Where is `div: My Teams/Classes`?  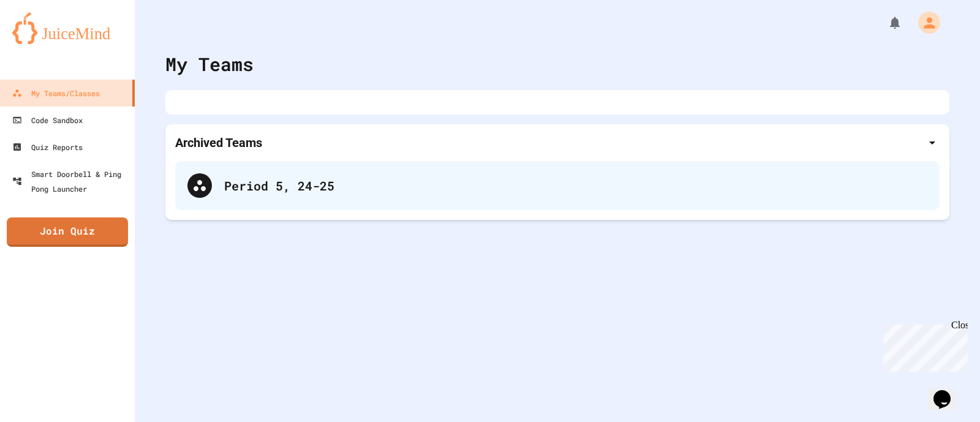
div: My Teams/Classes is located at coordinates (55, 93).